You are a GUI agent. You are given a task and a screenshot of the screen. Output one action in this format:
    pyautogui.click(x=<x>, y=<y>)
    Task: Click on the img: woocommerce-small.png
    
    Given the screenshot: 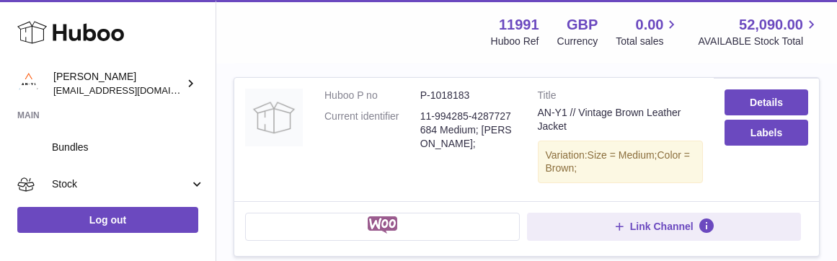 What is the action you would take?
    pyautogui.click(x=382, y=225)
    